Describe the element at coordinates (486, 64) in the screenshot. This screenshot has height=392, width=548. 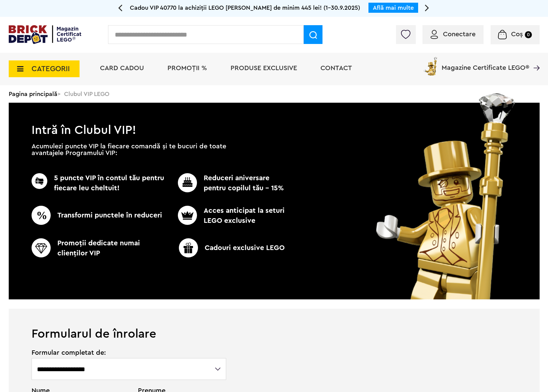
I see `span: Magazine Certificate LEGO®` at that location.